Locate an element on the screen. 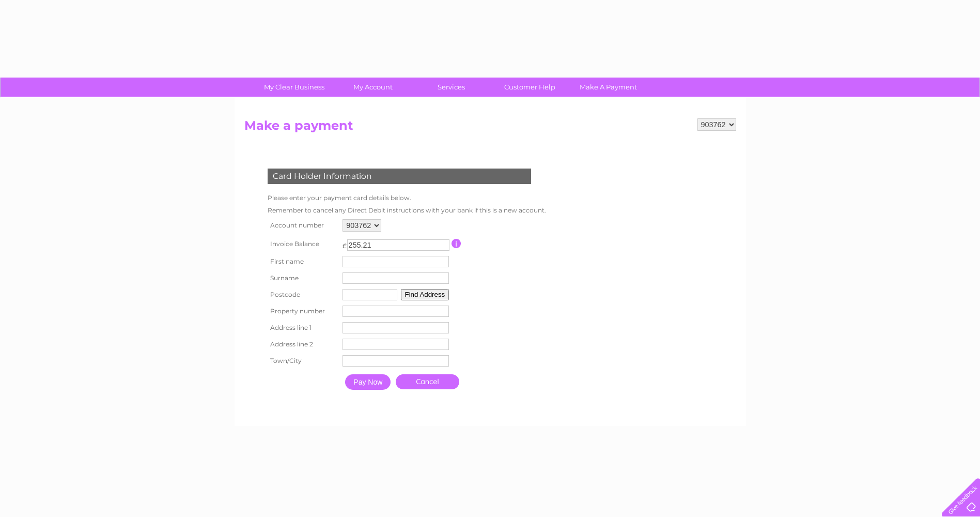 This screenshot has height=517, width=980. a: Cancel is located at coordinates (427, 381).